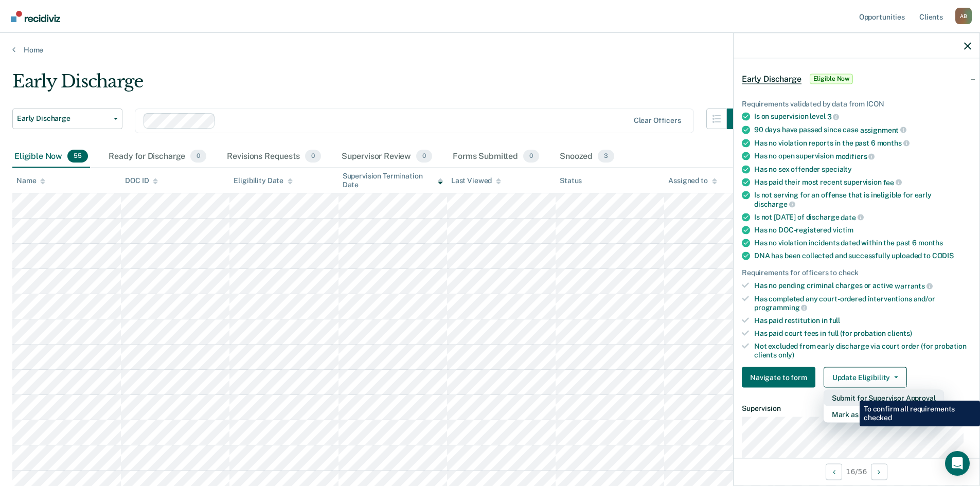  I want to click on span: programming, so click(780, 308).